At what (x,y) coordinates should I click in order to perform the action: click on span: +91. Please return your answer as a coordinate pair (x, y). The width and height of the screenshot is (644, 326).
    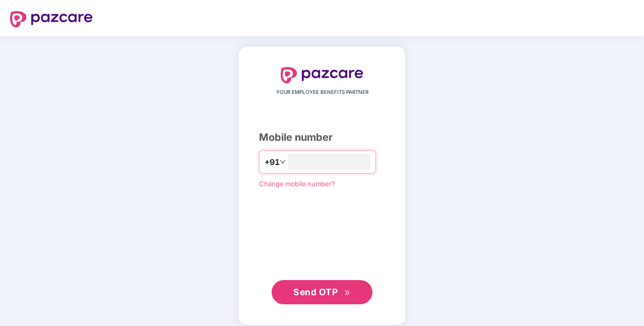
    Looking at the image, I should click on (272, 162).